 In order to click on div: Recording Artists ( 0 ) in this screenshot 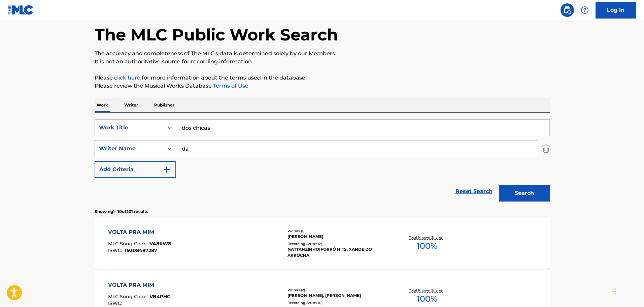, I will do `click(339, 303)`.